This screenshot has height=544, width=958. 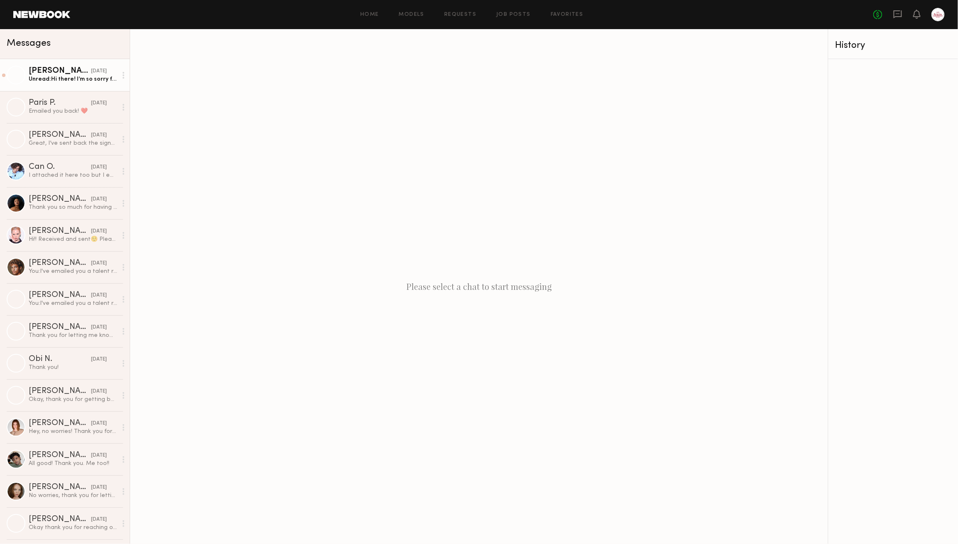 What do you see at coordinates (60, 103) in the screenshot?
I see `div: Paris P.` at bounding box center [60, 103].